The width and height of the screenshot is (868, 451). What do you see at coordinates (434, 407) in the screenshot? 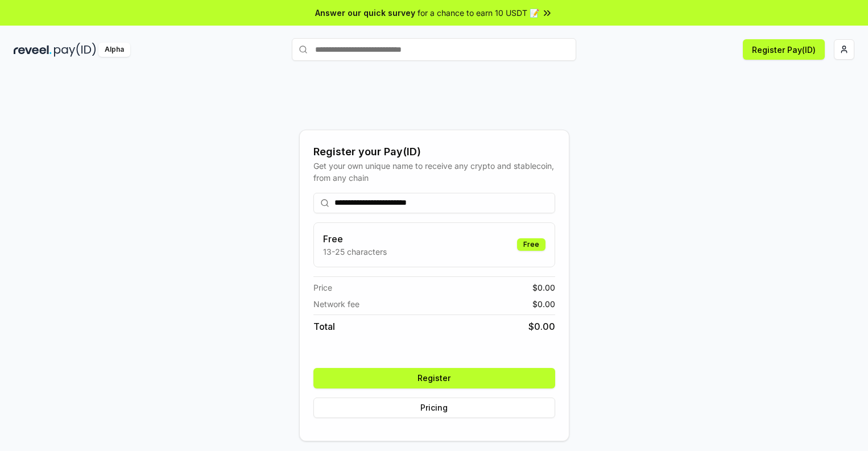
I see `button: Pricing` at bounding box center [434, 407].